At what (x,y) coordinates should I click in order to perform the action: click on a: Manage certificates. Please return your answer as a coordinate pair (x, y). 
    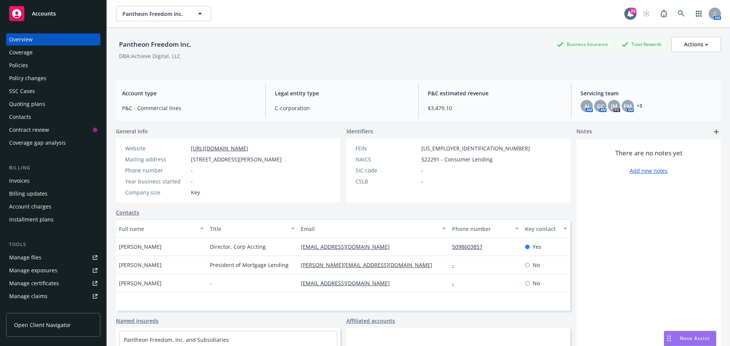
    Looking at the image, I should click on (53, 284).